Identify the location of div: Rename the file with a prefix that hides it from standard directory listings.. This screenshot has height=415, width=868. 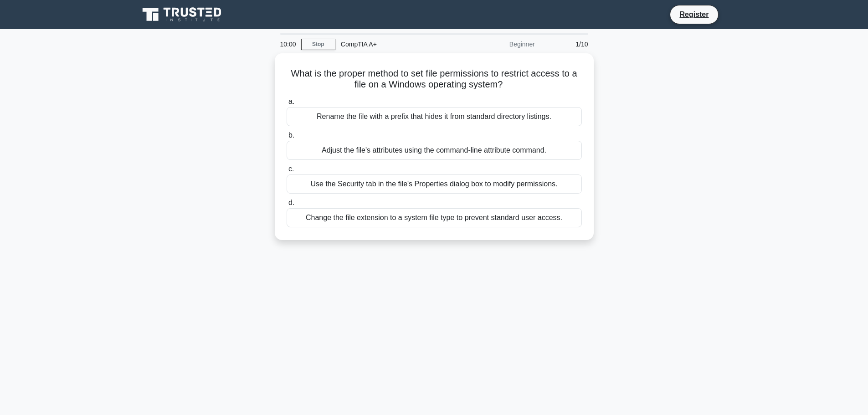
(435, 117).